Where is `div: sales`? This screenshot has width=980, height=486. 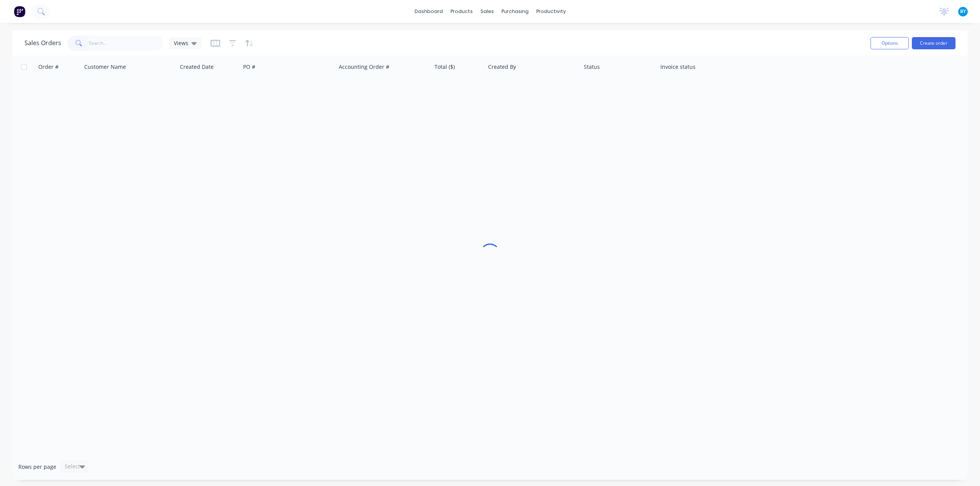 div: sales is located at coordinates (487, 12).